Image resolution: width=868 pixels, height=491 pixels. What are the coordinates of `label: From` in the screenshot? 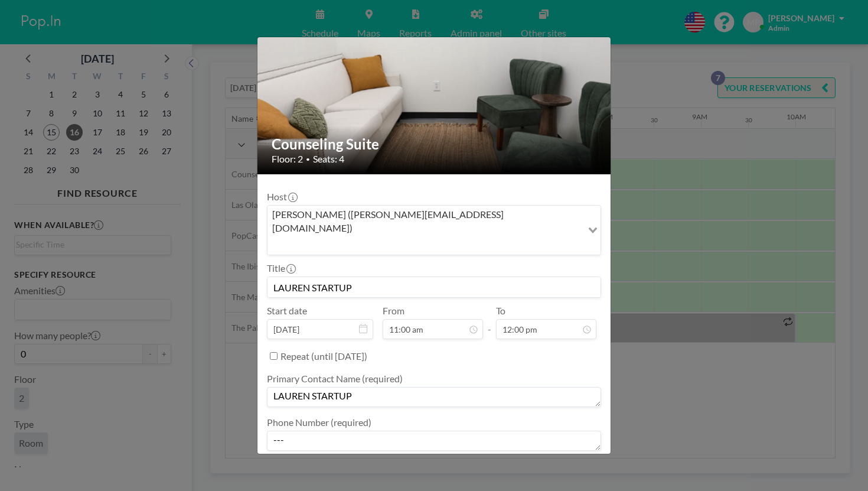 It's located at (393, 311).